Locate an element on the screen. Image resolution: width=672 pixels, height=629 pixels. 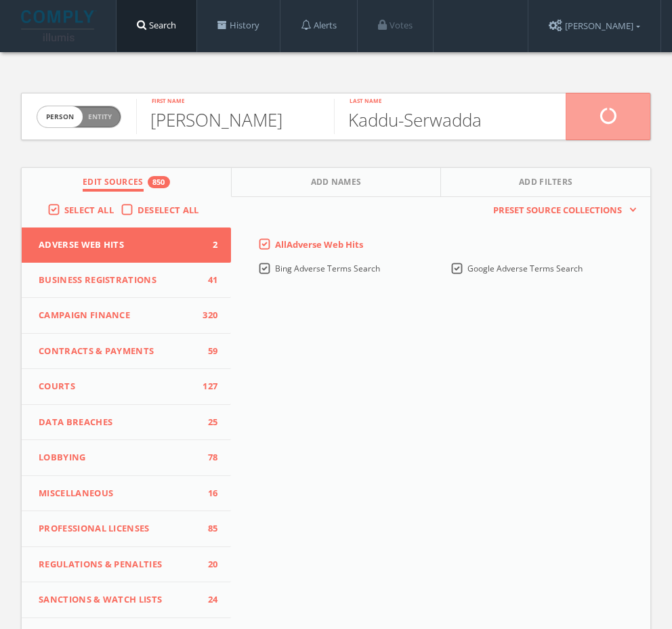
span: Miscellaneous is located at coordinates (118, 494).